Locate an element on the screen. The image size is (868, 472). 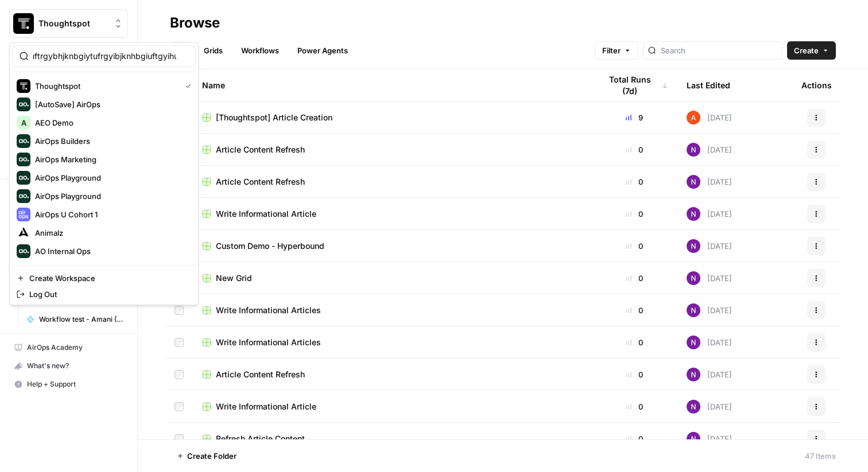
div: 9 is located at coordinates (635, 117).